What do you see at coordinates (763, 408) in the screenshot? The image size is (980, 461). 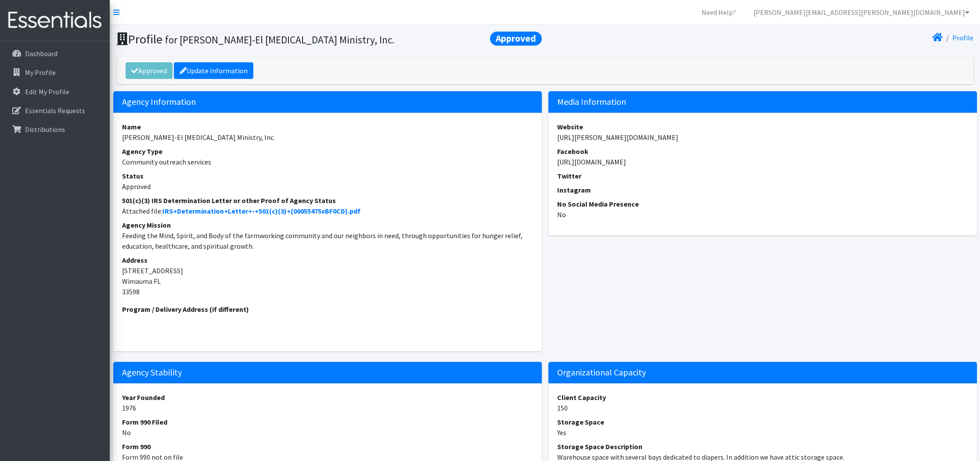 I see `dd: 150` at bounding box center [763, 408].